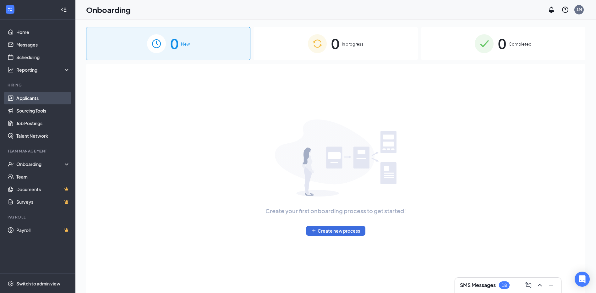 The image size is (596, 293). Describe the element at coordinates (38, 283) in the screenshot. I see `div: Switch to admin view` at that location.